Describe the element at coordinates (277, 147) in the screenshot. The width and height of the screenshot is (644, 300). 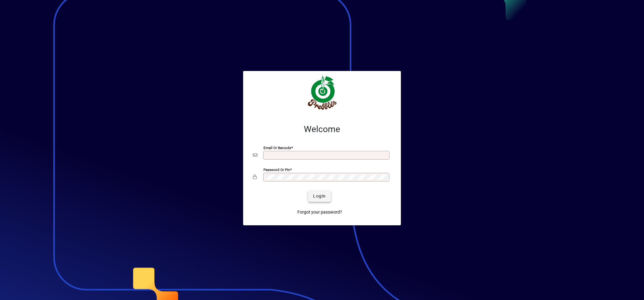
I see `mat-label: Email or Barcode` at that location.